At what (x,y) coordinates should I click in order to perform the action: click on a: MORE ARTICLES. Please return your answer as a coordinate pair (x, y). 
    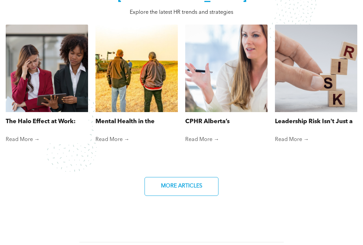
    Looking at the image, I should click on (182, 186).